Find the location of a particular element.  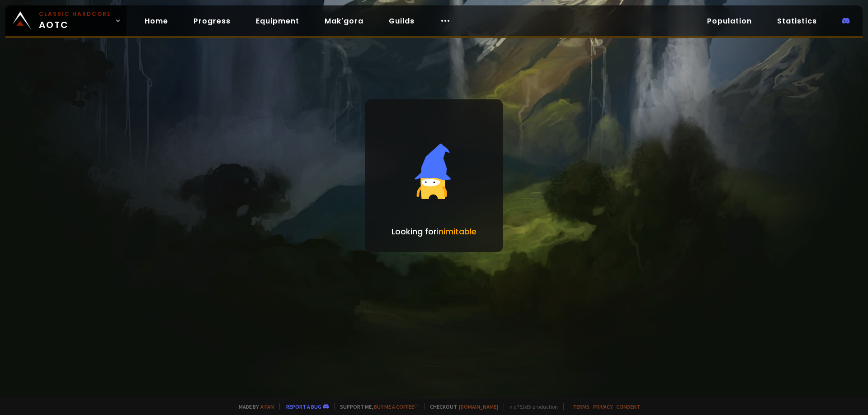

a: Statistics is located at coordinates (797, 21).